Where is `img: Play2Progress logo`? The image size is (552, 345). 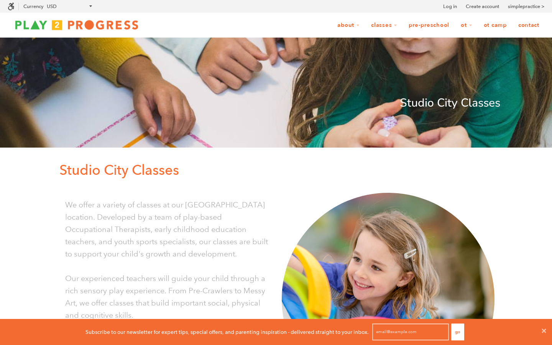
img: Play2Progress logo is located at coordinates (77, 25).